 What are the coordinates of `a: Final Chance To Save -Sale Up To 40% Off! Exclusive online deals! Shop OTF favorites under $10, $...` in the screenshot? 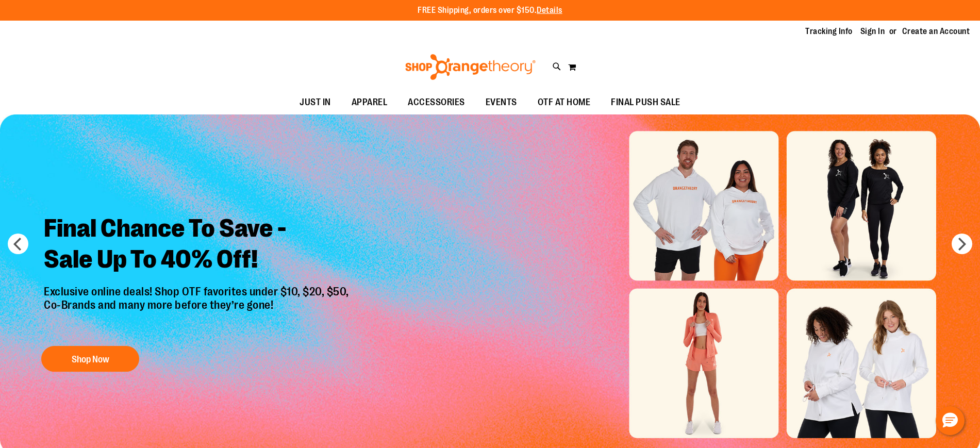 It's located at (198, 291).